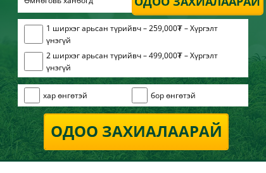  I want to click on span: 2 ширхэг арьсан түрийвч – 499,000₮ – Хүргэлт үнэгүй, so click(144, 74).